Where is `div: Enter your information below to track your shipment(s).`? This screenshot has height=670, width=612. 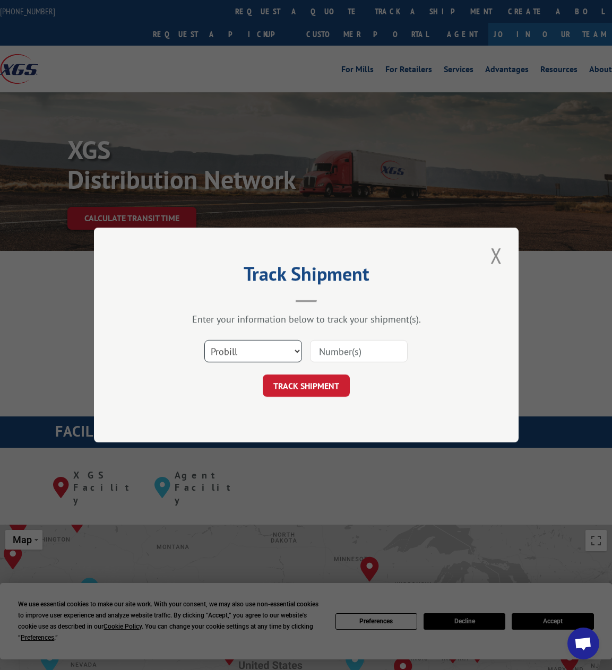
div: Enter your information below to track your shipment(s). is located at coordinates (306, 319).